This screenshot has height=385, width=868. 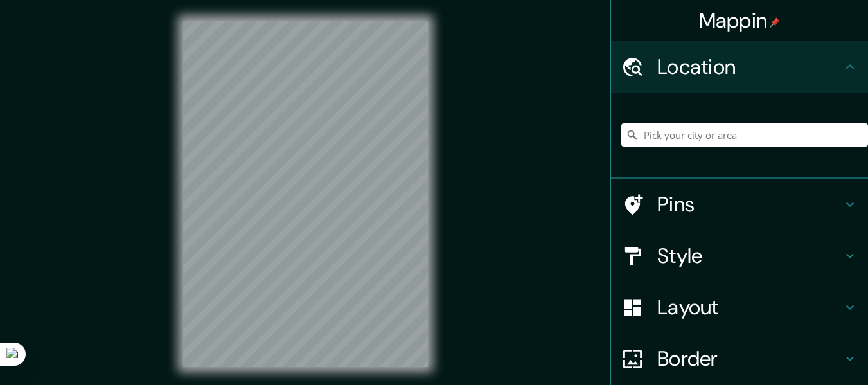 I want to click on h4: Layout, so click(x=750, y=307).